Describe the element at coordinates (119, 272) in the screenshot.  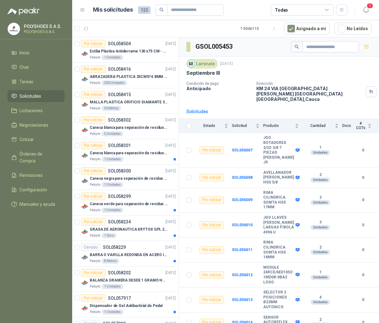
I see `p: SOL058202` at that location.